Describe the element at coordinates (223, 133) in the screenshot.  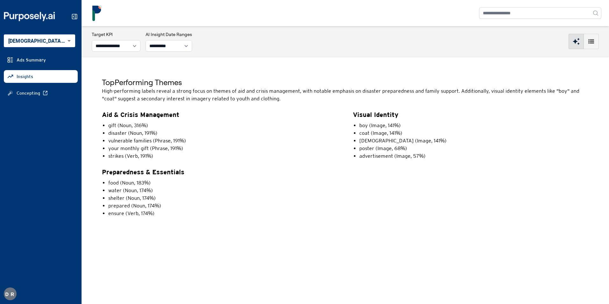
I see `li: disaster (Noun, 191%)` at that location.